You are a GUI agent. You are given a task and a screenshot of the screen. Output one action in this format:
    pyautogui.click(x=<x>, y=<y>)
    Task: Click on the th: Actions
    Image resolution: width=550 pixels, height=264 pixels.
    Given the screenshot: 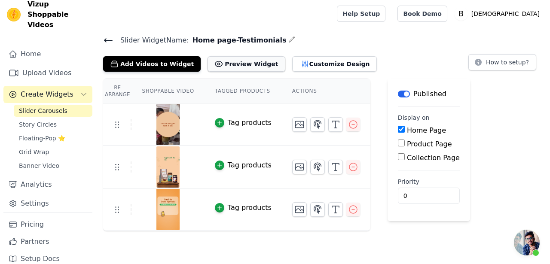 What is the action you would take?
    pyautogui.click(x=326, y=91)
    